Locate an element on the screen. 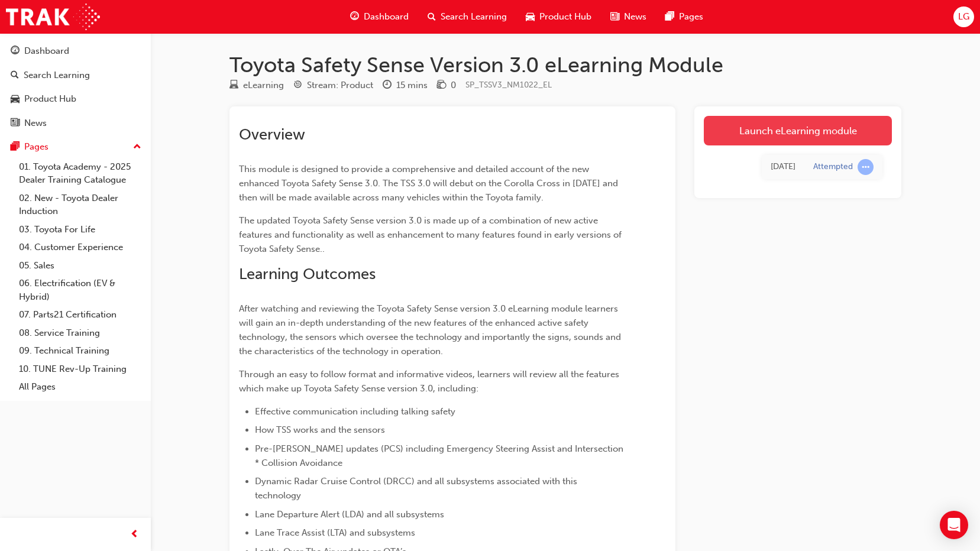 The width and height of the screenshot is (980, 551). h1: Toyota Safety Sense Version 3.0 eLearning Module is located at coordinates (565, 65).